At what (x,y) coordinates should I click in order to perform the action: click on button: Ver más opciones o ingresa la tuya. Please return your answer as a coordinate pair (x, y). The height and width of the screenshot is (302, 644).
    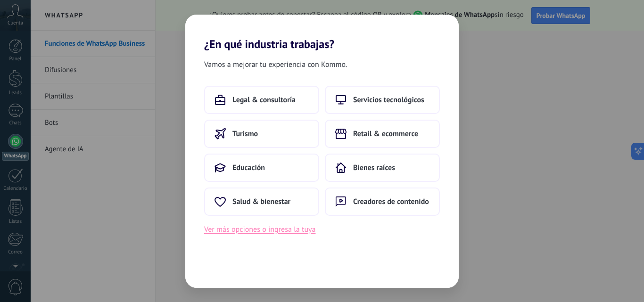
    Looking at the image, I should click on (260, 230).